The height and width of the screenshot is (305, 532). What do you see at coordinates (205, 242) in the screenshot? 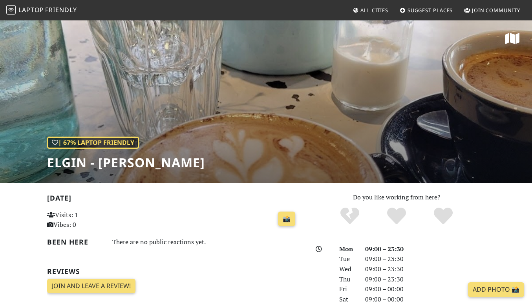
I see `div: There are no public reactions yet.` at bounding box center [205, 242].